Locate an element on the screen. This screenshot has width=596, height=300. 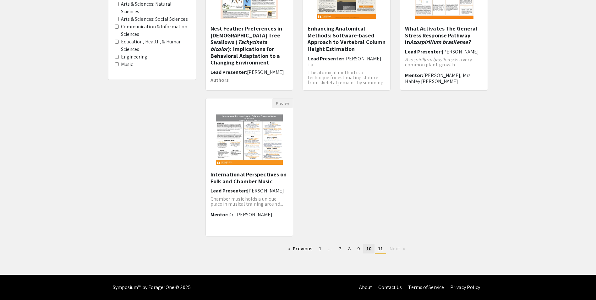
div: Open Presentation <p>International Perspectives on Folk and Chamber Music</p> is located at coordinates (250, 167).